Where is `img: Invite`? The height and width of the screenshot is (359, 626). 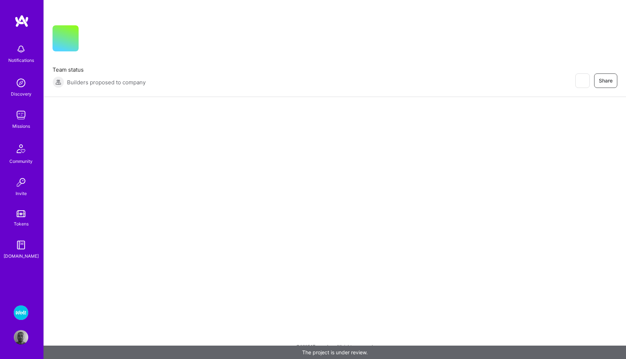
img: Invite is located at coordinates (21, 182).